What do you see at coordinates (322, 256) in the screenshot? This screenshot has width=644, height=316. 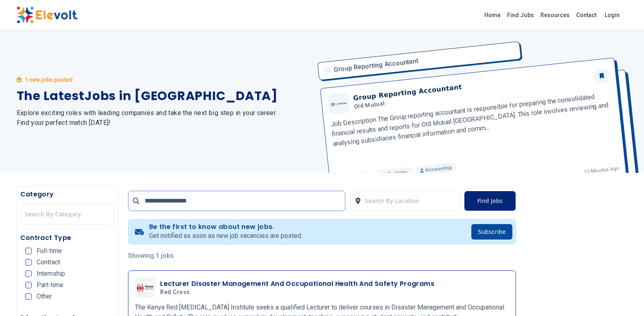 I see `p: Showing 1 jobs` at bounding box center [322, 256].